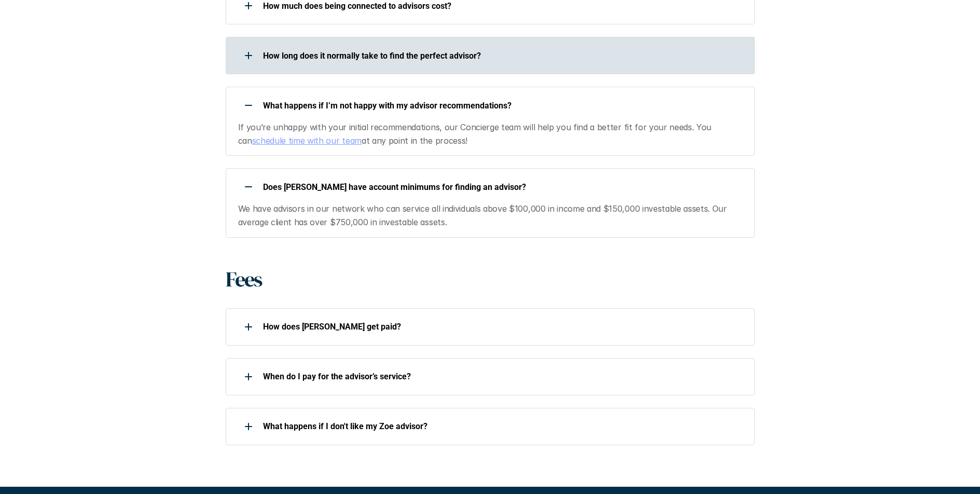  Describe the element at coordinates (502, 376) in the screenshot. I see `p: When do I pay for the advisor’s service?` at that location.